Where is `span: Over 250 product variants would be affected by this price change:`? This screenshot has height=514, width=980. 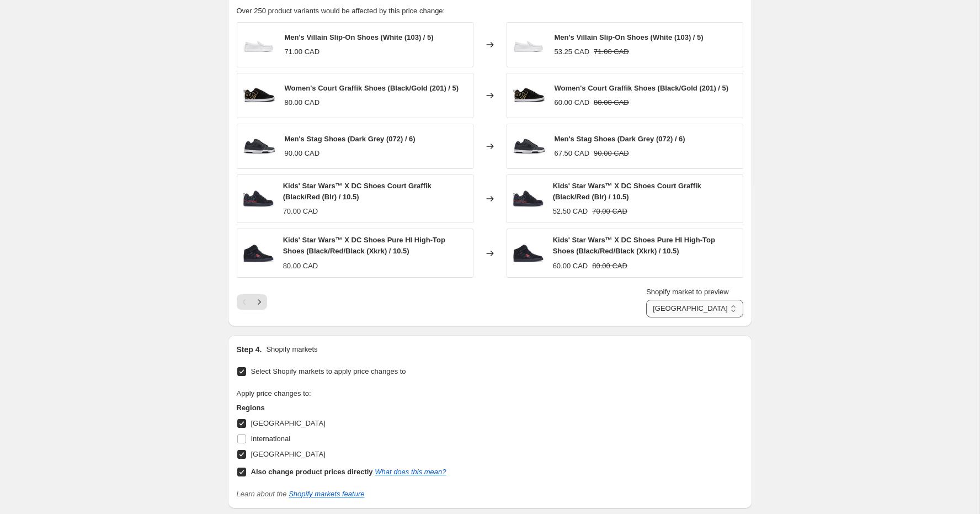 span: Over 250 product variants would be affected by this price change: is located at coordinates (341, 11).